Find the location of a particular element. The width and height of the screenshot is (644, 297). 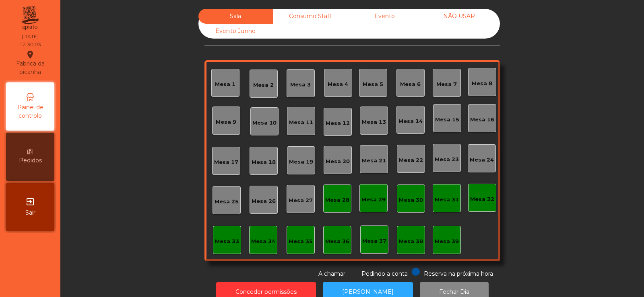

i: location_on is located at coordinates (30, 55).